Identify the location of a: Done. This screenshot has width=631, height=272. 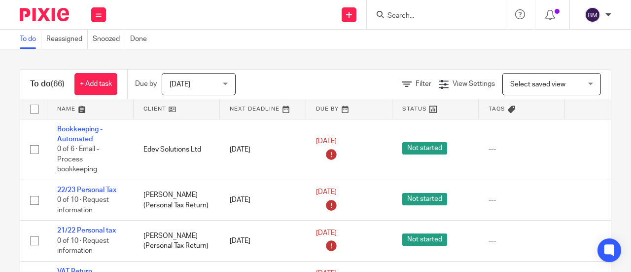
(141, 39).